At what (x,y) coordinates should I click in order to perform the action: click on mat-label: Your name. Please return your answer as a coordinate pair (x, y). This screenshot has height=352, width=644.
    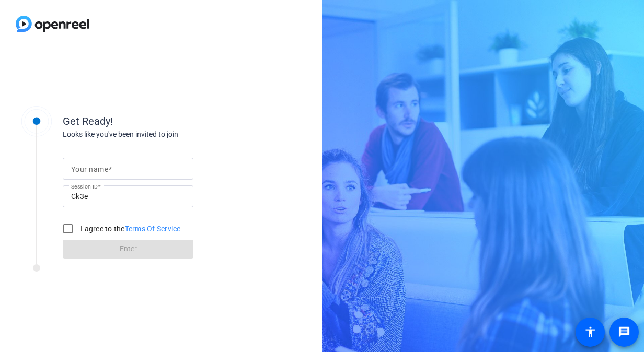
    Looking at the image, I should click on (89, 169).